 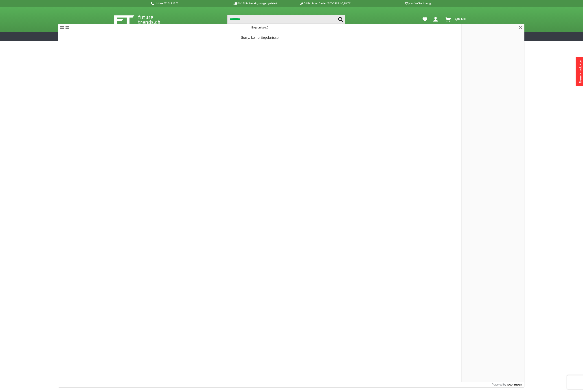 I want to click on a: Hi, Serdar - Dein Konto, so click(x=436, y=20).